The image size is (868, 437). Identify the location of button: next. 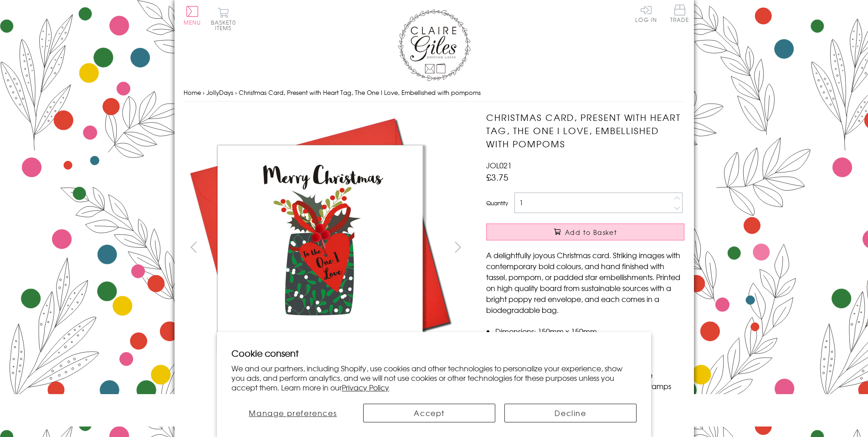
(457, 246).